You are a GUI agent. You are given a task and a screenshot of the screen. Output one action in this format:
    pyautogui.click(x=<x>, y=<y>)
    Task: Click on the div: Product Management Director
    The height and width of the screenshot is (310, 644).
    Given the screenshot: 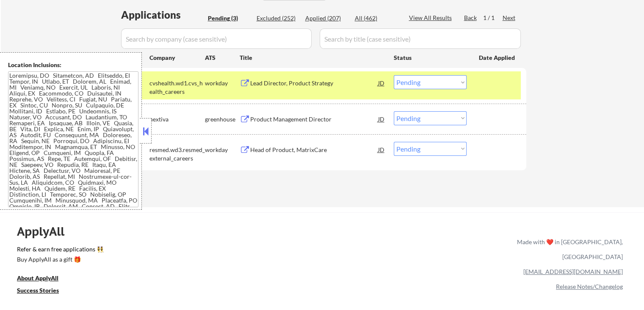 What is the action you would take?
    pyautogui.click(x=315, y=119)
    